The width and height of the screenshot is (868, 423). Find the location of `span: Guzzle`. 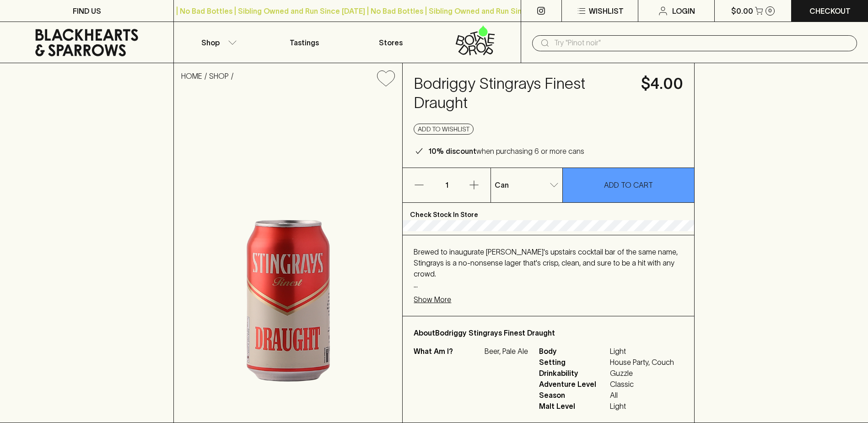

span: Guzzle is located at coordinates (642, 374).